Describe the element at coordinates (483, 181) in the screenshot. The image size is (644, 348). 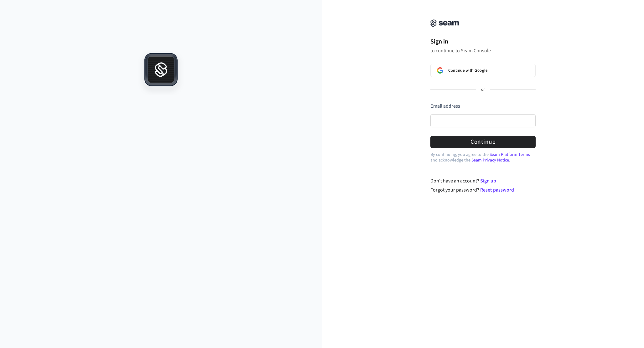
I see `div: Don't have an account?` at that location.